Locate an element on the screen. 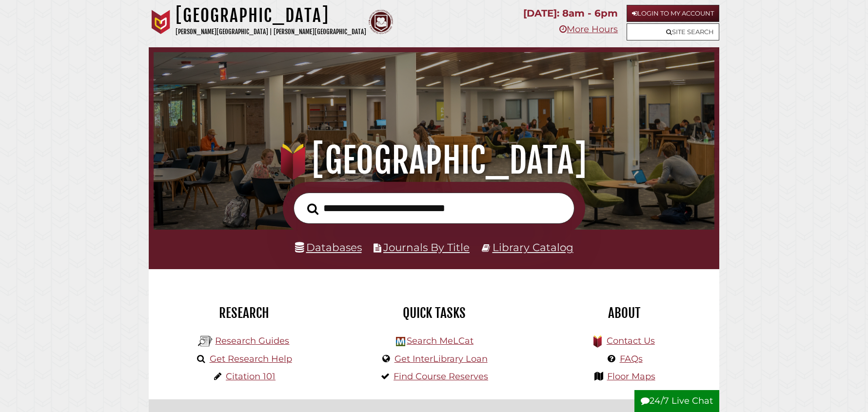 Image resolution: width=868 pixels, height=412 pixels. a: FAQs is located at coordinates (631, 359).